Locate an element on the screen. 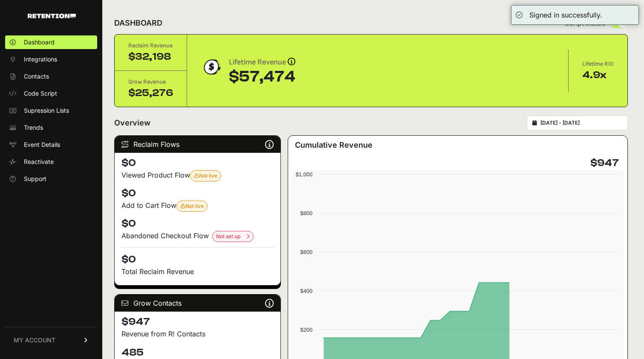 This screenshot has height=359, width=644. div: 4.9x is located at coordinates (598, 75).